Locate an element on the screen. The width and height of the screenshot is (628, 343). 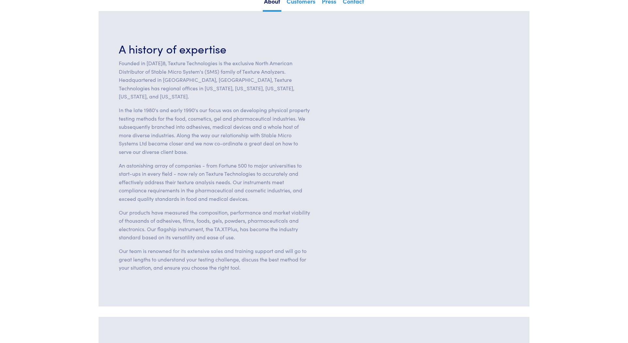
p: An astonishing array of companies - from Fortune 500 to major universities to start-ups in every ... is located at coordinates (214, 182).